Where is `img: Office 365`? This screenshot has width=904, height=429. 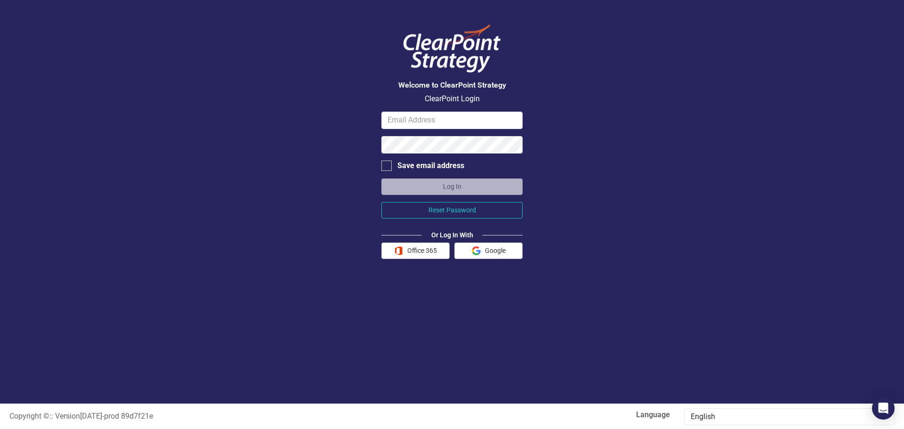
img: Office 365 is located at coordinates (398, 251).